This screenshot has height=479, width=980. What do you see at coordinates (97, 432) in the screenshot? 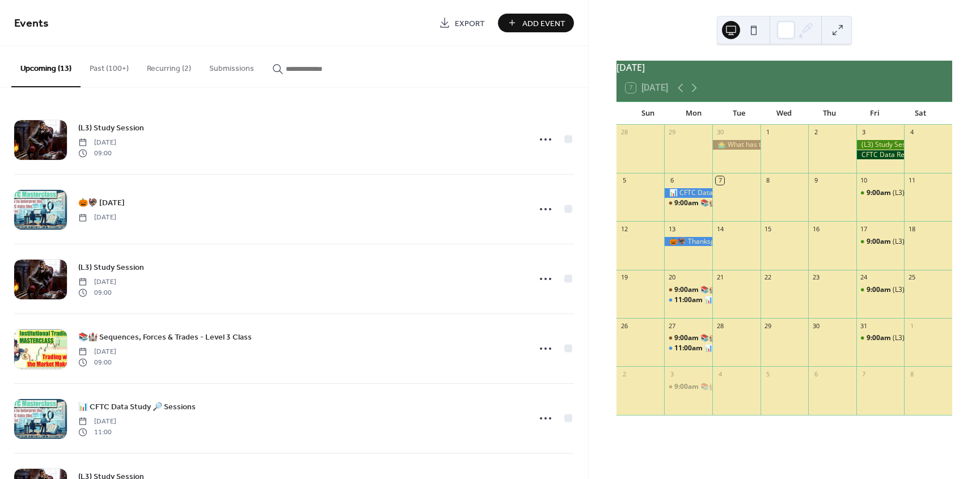
I see `span: 11:00` at bounding box center [97, 432].